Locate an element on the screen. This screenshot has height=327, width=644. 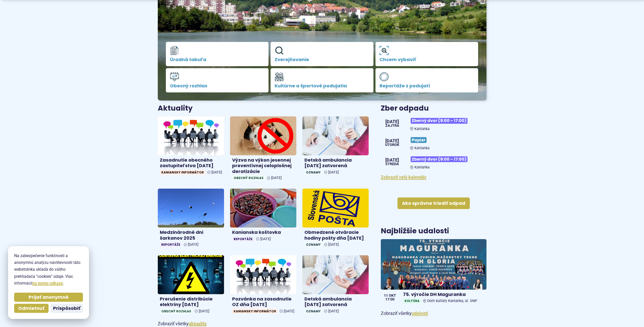
span: Chcem vybaviť is located at coordinates (427, 60).